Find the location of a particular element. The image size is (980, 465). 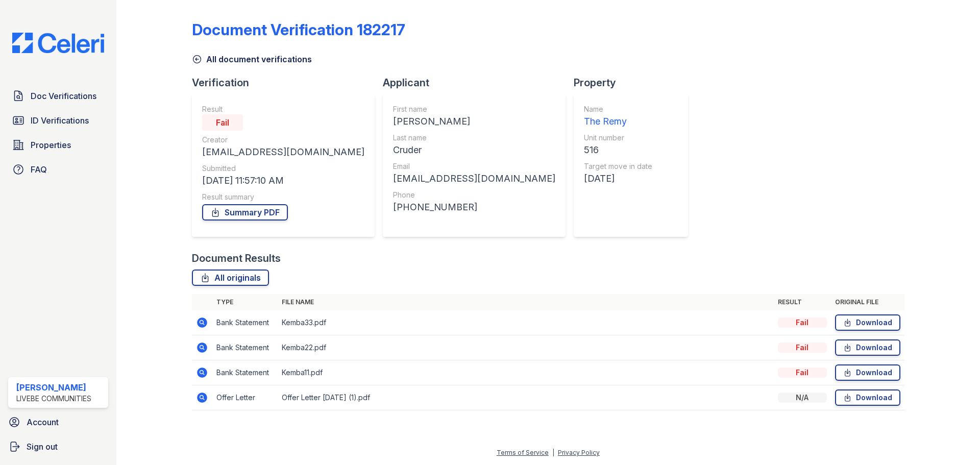

div: Phone is located at coordinates (474, 195).